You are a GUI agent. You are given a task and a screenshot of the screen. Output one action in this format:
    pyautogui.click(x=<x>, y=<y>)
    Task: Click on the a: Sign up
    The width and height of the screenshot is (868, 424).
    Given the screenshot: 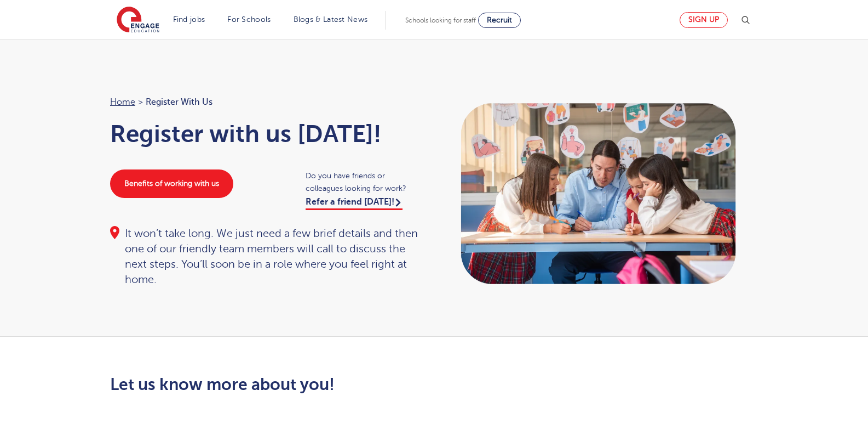 What is the action you would take?
    pyautogui.click(x=704, y=20)
    